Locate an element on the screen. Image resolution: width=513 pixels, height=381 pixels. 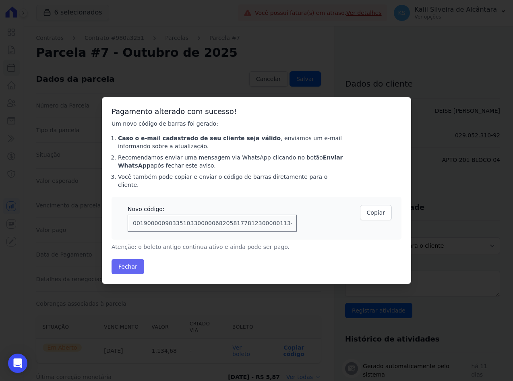
input: 00190000090335103300000682058177812300000113468 is located at coordinates (212, 223).